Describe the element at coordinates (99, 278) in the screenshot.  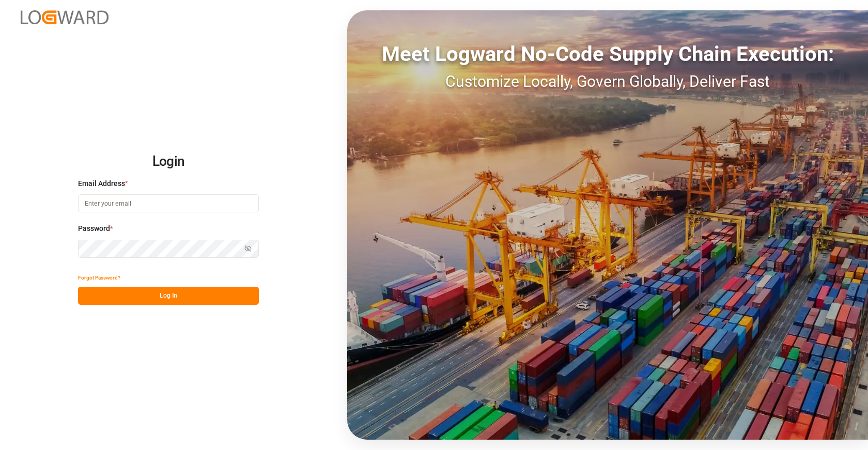
I see `button: Forgot Password?` at that location.